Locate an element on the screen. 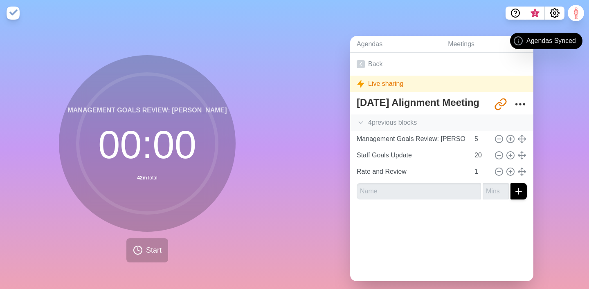 The width and height of the screenshot is (589, 289). img: timeblocks logo is located at coordinates (13, 13).